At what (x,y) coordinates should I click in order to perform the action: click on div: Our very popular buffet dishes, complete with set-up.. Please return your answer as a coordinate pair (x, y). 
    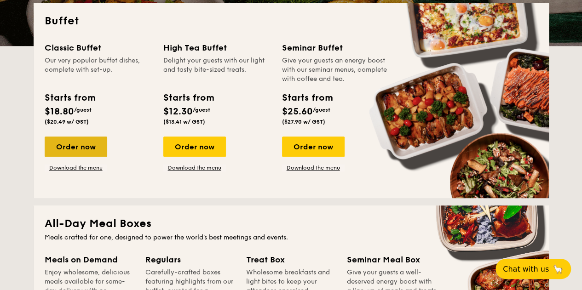
    Looking at the image, I should click on (98, 70).